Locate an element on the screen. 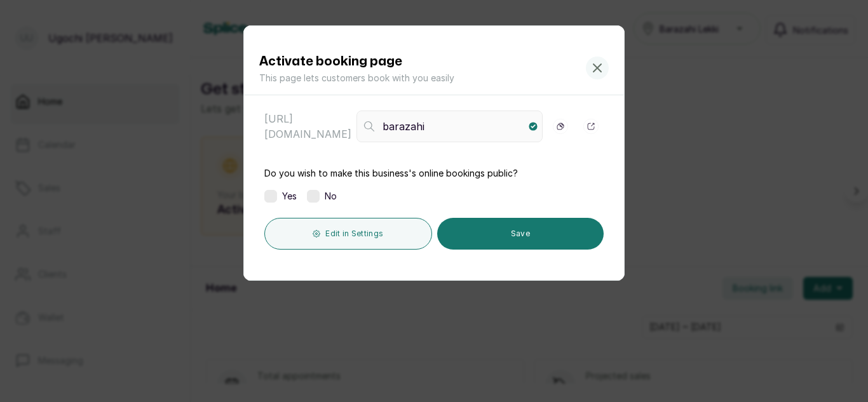 This screenshot has height=402, width=868. p: This page lets customers book with you easily is located at coordinates (356, 78).